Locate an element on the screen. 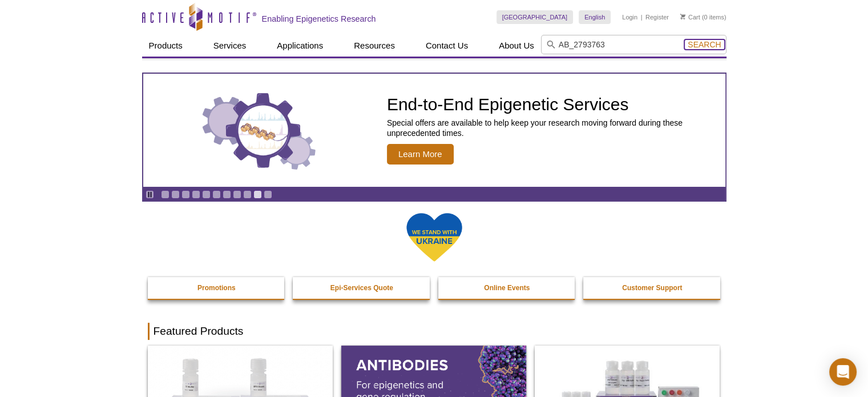  p: Special offers are available to help keep your research moving forward during these unprecedented... is located at coordinates (553, 128).